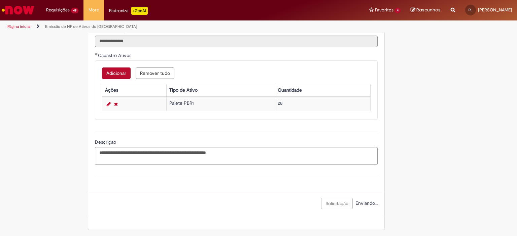 The width and height of the screenshot is (517, 236). What do you see at coordinates (155, 73) in the screenshot?
I see `button: Remove all rows for Cadastro Ativos` at bounding box center [155, 73].